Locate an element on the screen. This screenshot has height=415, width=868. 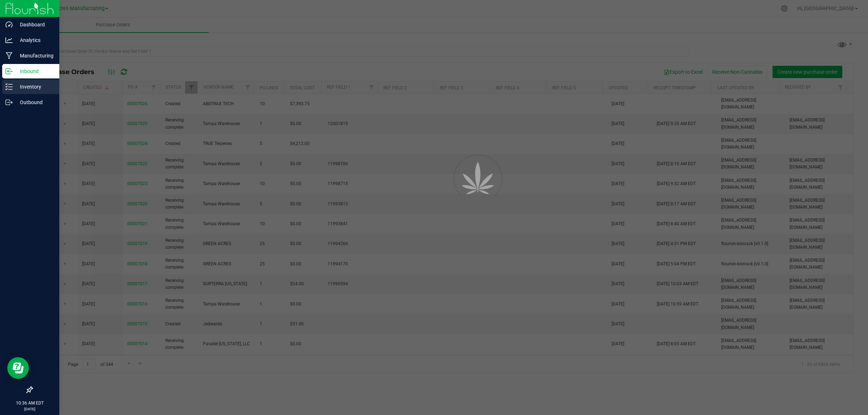
inline-svg: Analytics is located at coordinates (9, 40).